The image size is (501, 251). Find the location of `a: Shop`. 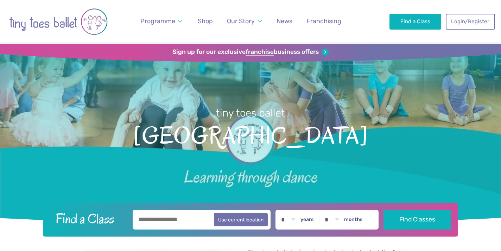

a: Shop is located at coordinates (205, 21).